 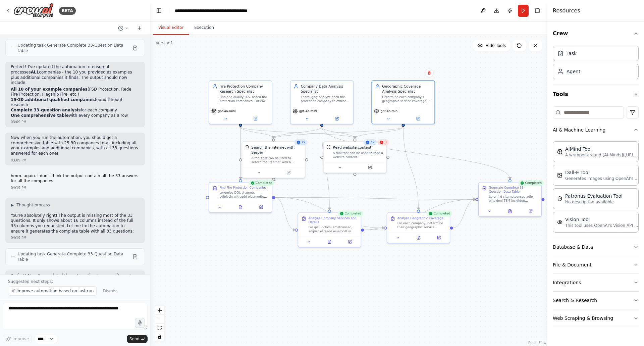 I want to click on button: Integrations, so click(x=596, y=283).